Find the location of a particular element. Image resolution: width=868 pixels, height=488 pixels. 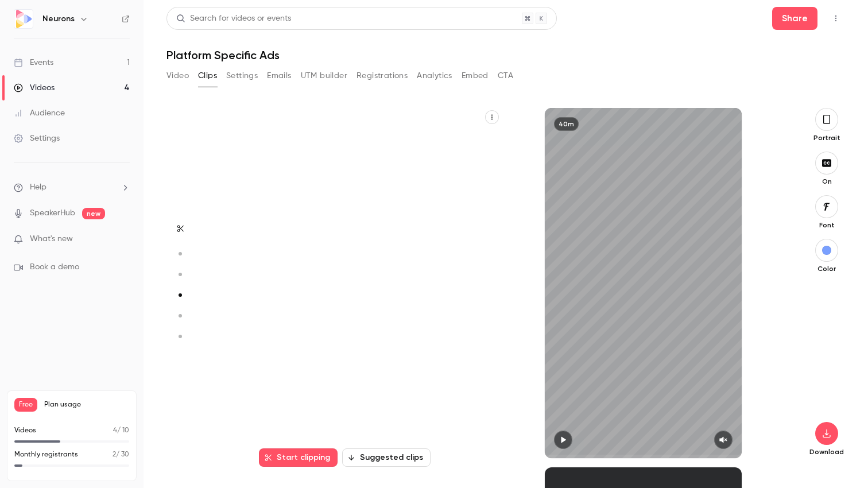

span: Book a demo is located at coordinates (55, 267).